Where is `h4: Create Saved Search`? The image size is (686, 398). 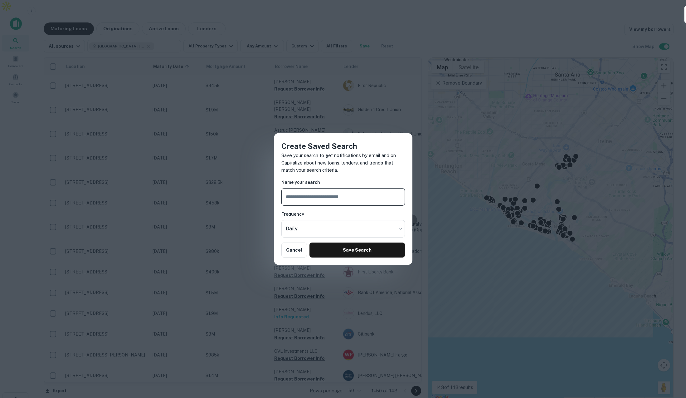
h4: Create Saved Search is located at coordinates (343, 146).